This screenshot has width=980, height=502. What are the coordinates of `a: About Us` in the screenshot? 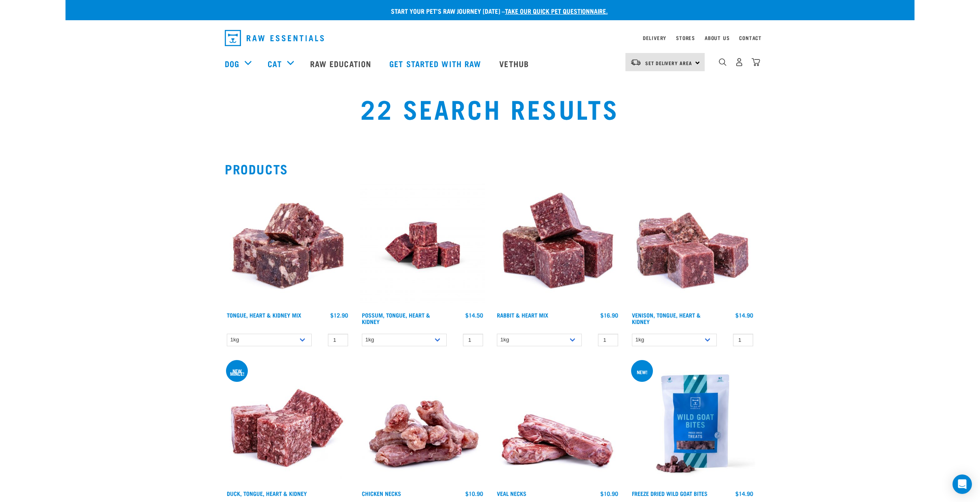 It's located at (717, 38).